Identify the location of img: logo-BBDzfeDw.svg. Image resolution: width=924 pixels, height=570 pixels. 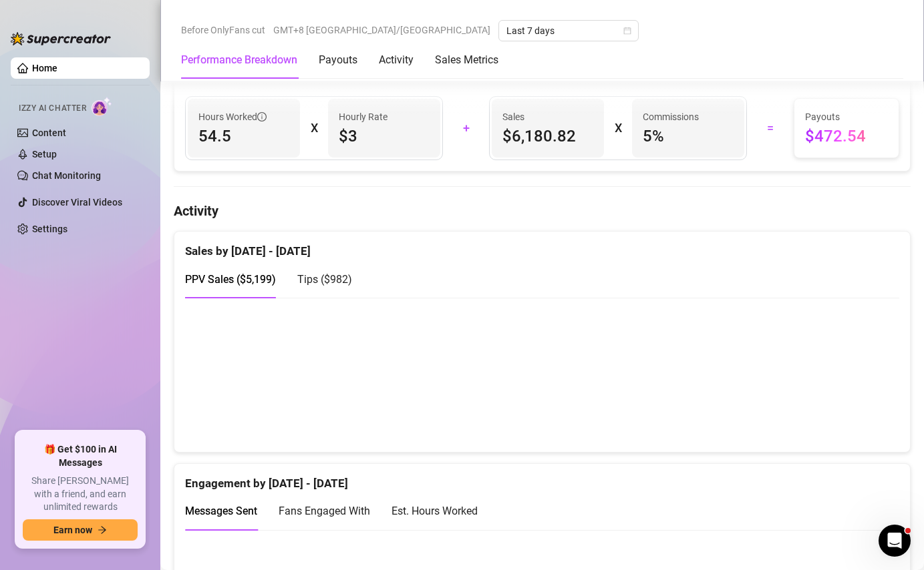
(61, 39).